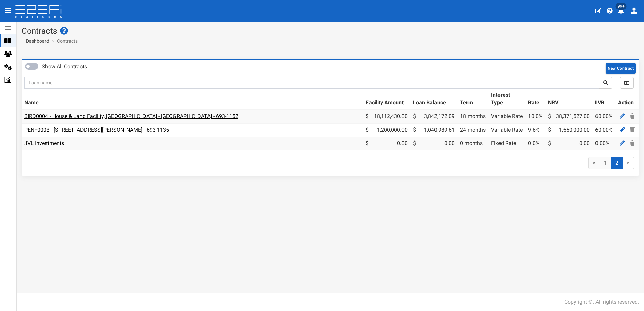  What do you see at coordinates (434, 130) in the screenshot?
I see `td: 1,040,989.61` at bounding box center [434, 130].